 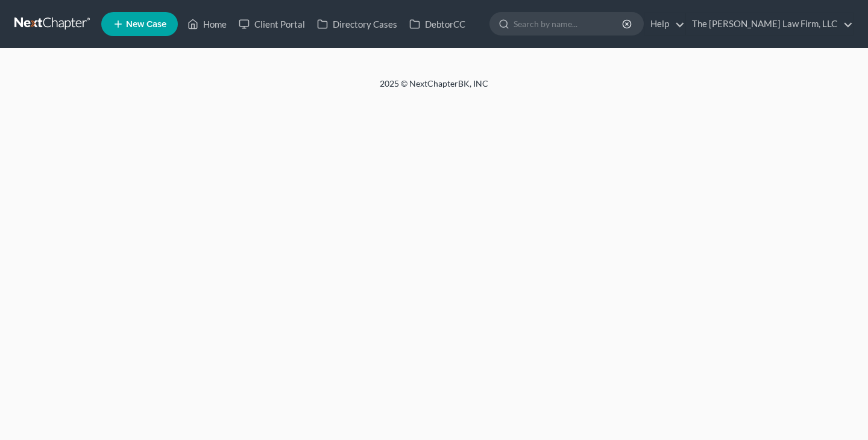 What do you see at coordinates (357, 24) in the screenshot?
I see `a: Directory Cases` at bounding box center [357, 24].